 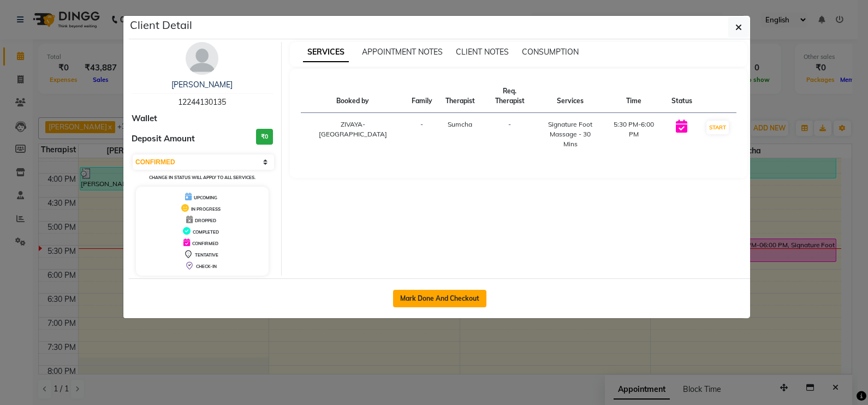 I want to click on span: Wallet, so click(x=144, y=118).